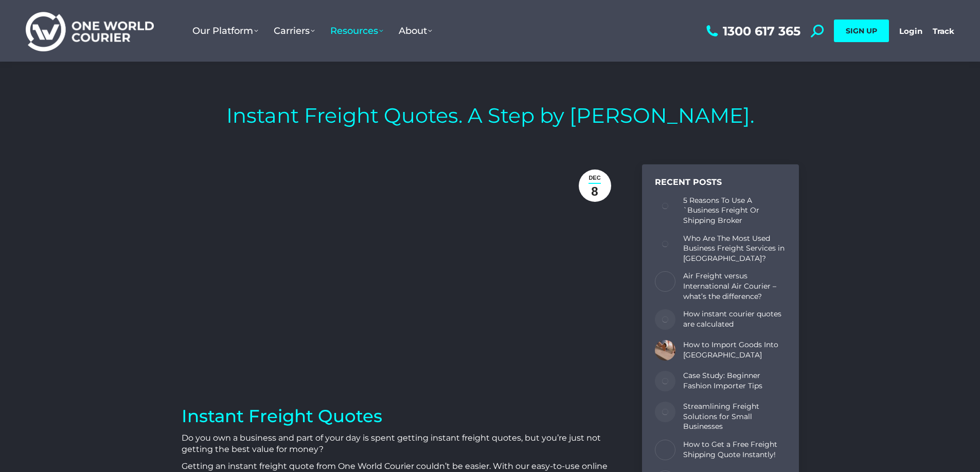  Describe the element at coordinates (415, 31) in the screenshot. I see `a: About` at that location.